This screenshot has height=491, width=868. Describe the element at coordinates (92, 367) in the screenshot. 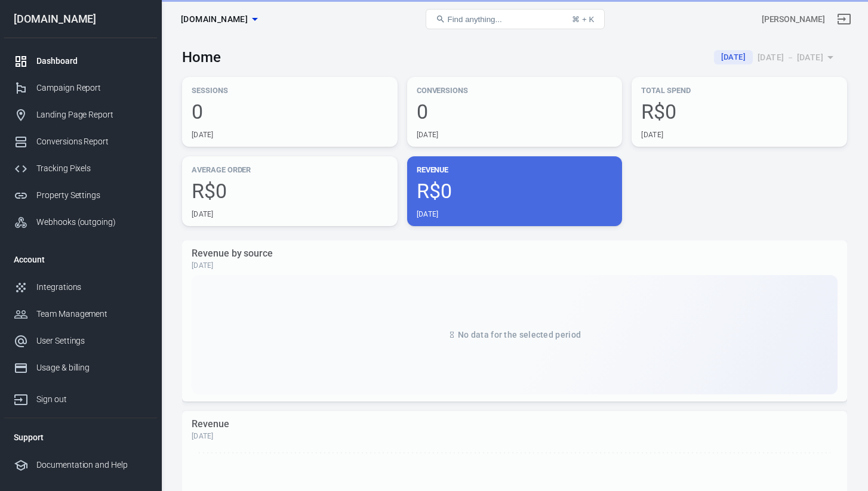

I see `div: Usage & billing` at that location.